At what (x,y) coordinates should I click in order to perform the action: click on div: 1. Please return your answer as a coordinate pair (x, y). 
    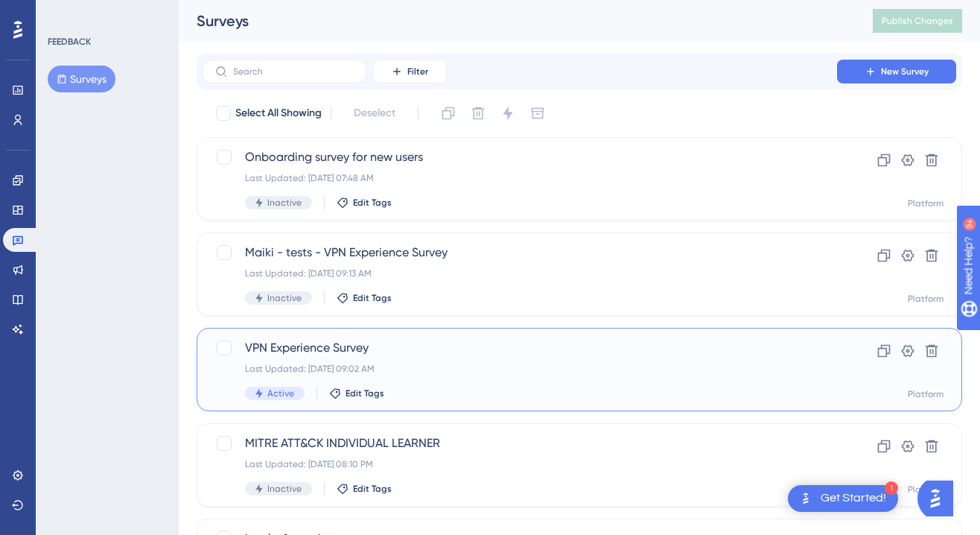
    Looking at the image, I should click on (891, 488).